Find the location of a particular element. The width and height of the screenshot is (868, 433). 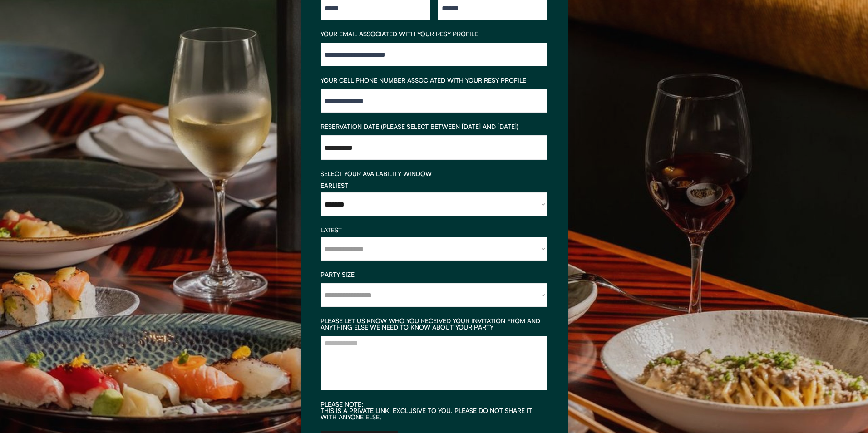

div: PARTY SIZE is located at coordinates (434, 274).